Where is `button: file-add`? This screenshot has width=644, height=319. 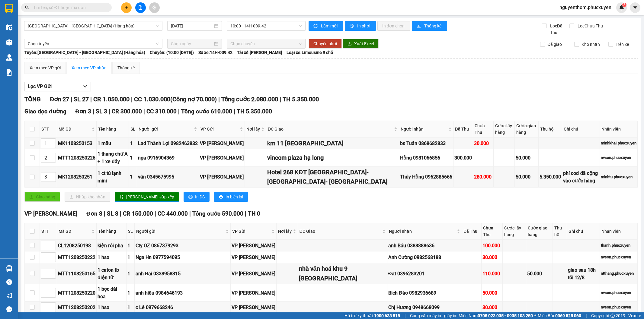 button: file-add is located at coordinates (140, 8).